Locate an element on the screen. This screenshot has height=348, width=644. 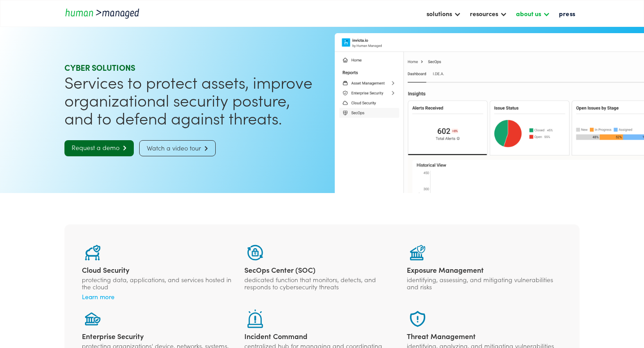
div: Incident Command is located at coordinates (322, 335).